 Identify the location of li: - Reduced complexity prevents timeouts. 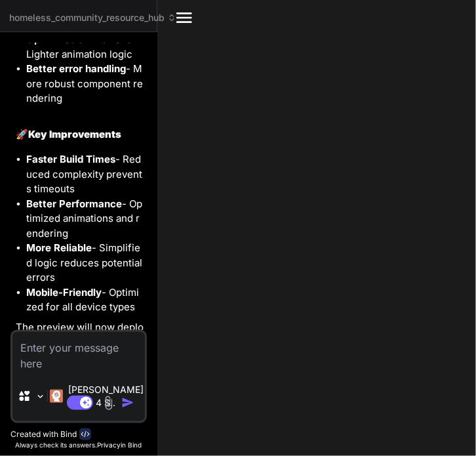
(86, 174).